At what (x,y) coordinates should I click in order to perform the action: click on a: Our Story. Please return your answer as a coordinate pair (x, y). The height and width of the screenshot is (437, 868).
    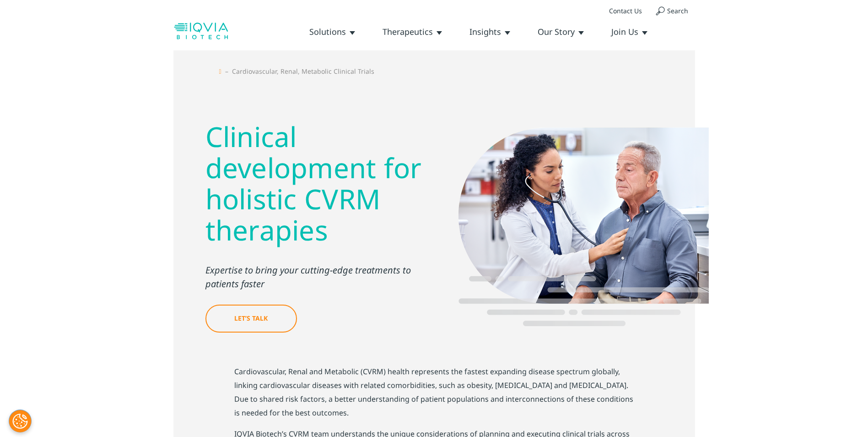
    Looking at the image, I should click on (561, 32).